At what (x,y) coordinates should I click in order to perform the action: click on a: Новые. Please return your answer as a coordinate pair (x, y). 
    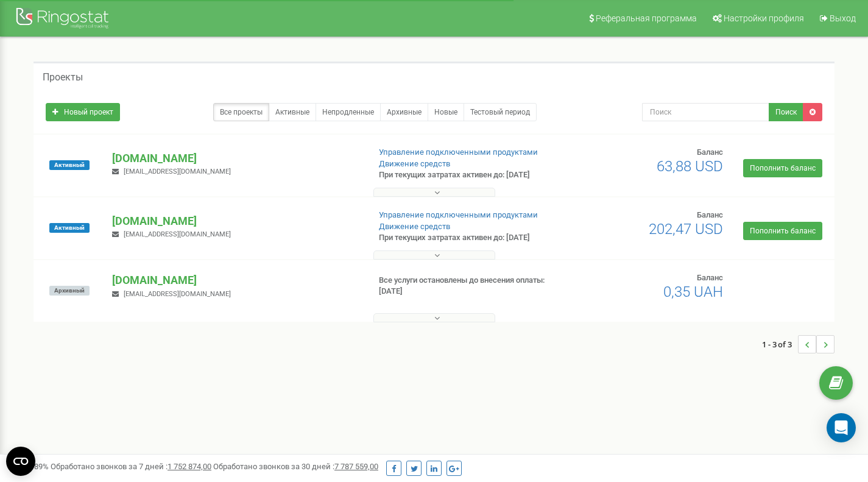
    Looking at the image, I should click on (446, 112).